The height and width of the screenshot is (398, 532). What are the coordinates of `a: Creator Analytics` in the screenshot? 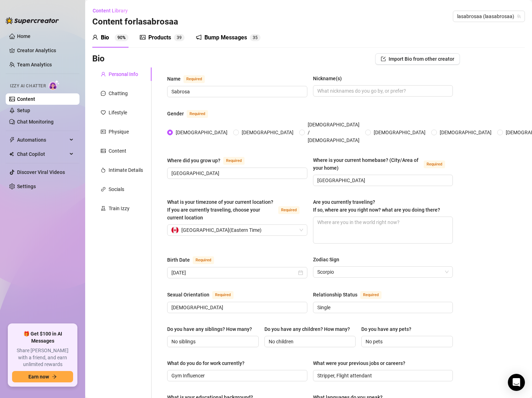 It's located at (46, 50).